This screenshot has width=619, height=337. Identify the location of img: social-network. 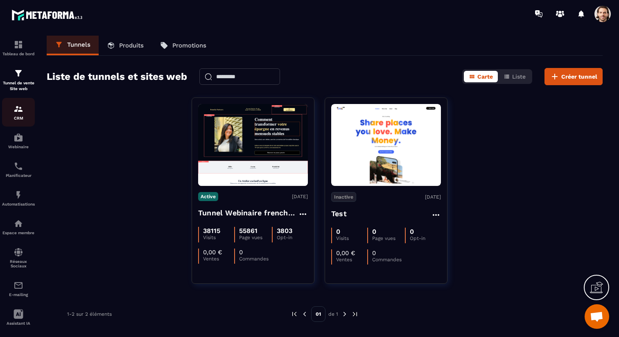
(18, 252).